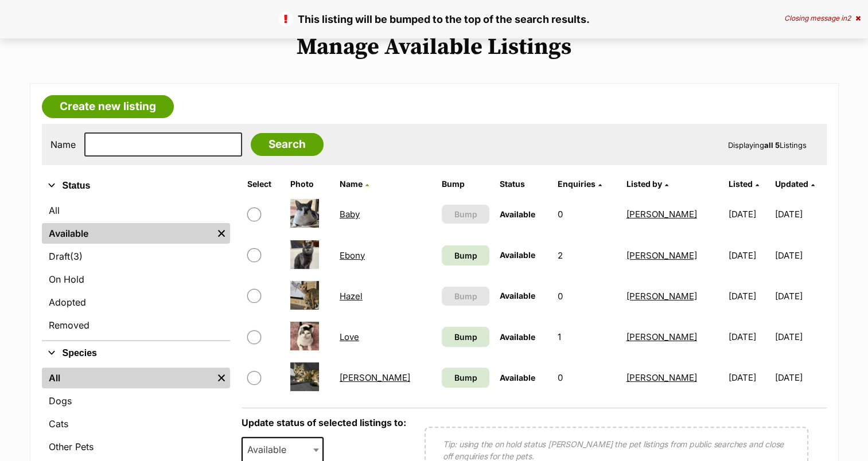  I want to click on p: This listing will be bumped to the top of the search results., so click(434, 19).